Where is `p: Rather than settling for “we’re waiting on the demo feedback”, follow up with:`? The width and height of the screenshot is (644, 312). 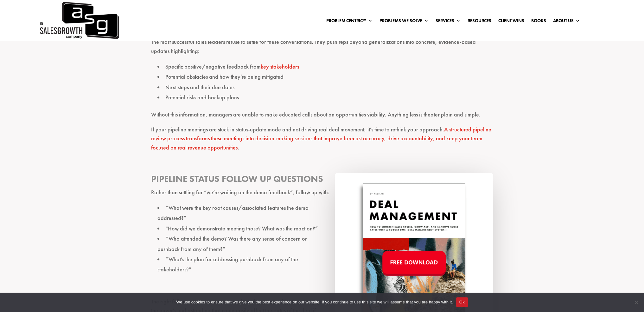 p: Rather than settling for “we’re waiting on the demo feedback”, follow up with: is located at coordinates (322, 195).